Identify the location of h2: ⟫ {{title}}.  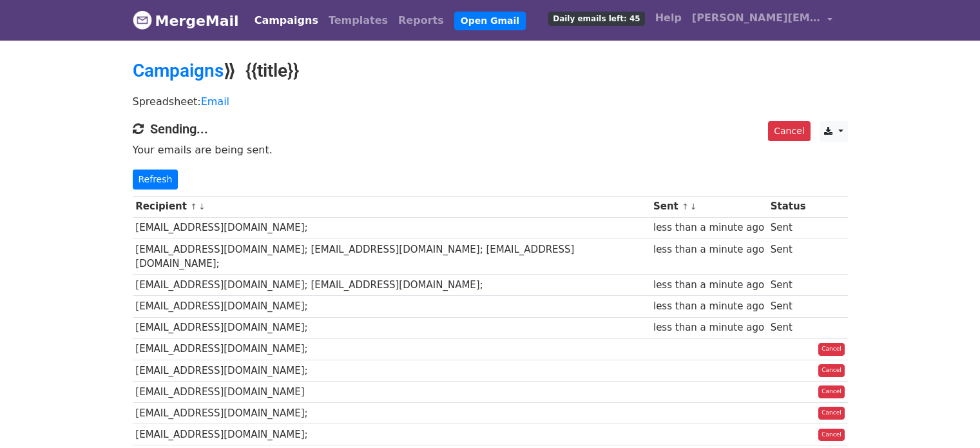
(490, 71).